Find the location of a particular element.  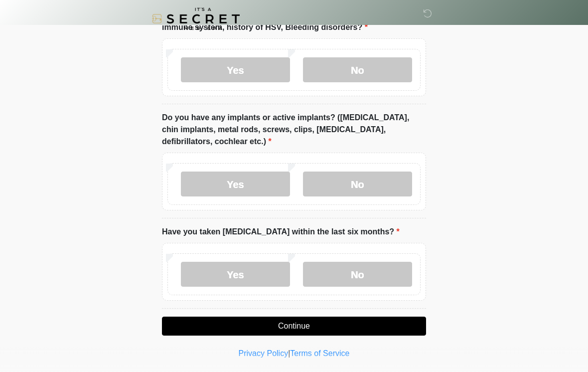

button: Continue is located at coordinates (294, 326).